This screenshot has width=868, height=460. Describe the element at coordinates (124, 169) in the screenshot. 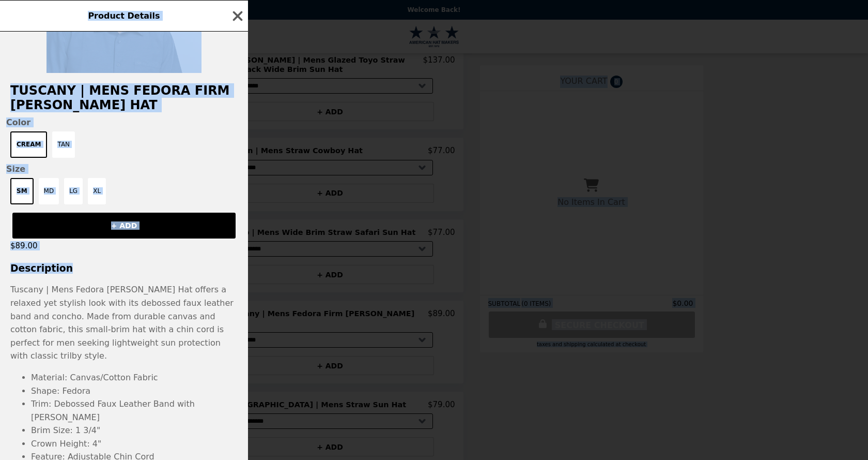

I see `span: Size` at that location.